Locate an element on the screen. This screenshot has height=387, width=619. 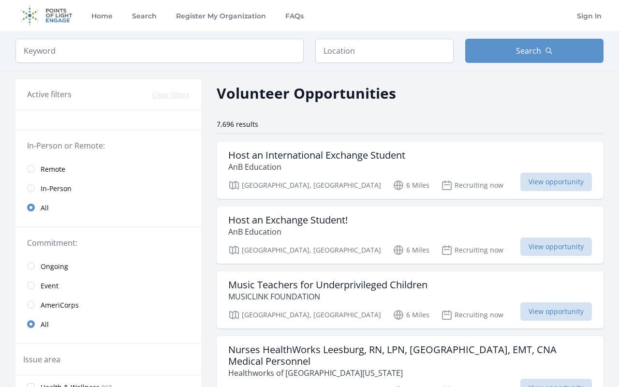
span: Remote is located at coordinates (53, 169).